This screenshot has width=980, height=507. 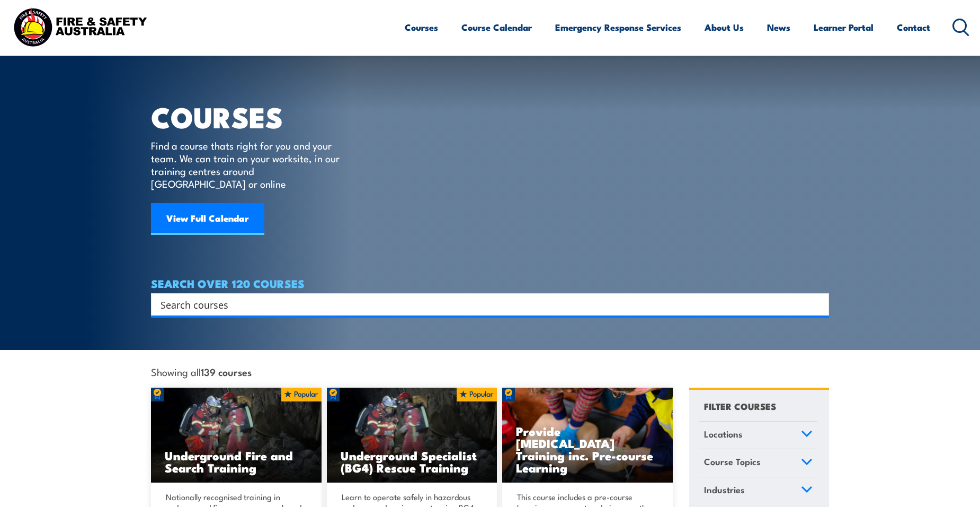 I want to click on a: Contact, so click(x=913, y=27).